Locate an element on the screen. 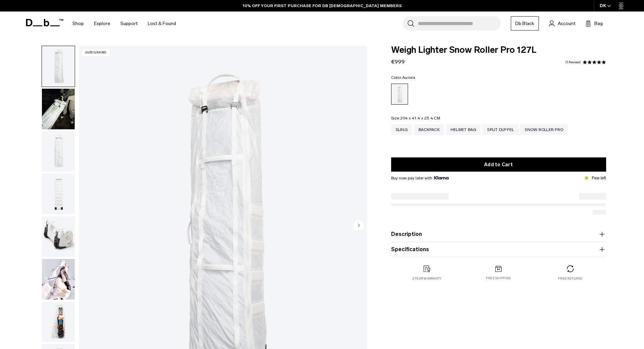 This screenshot has width=644, height=349. button: Weigh_Lighter_snow_Roller_Lifestyle.png is located at coordinates (58, 109).